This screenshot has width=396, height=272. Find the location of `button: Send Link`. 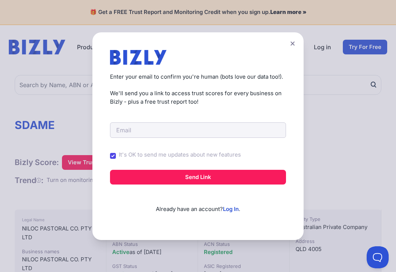

button: Send Link is located at coordinates (198, 177).